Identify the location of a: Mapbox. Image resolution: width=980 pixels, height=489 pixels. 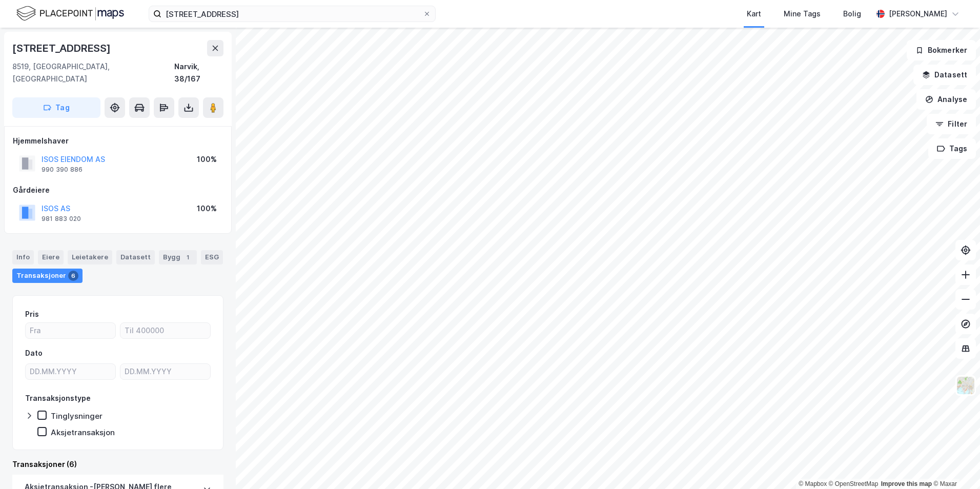
(812, 484).